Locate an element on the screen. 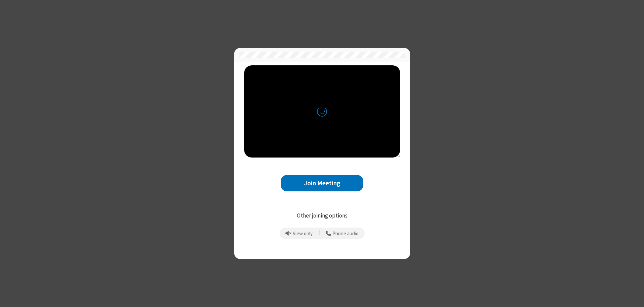 The width and height of the screenshot is (644, 307). button: Use your phone for mic and speaker while you view the meeting on this device. is located at coordinates (342, 234).